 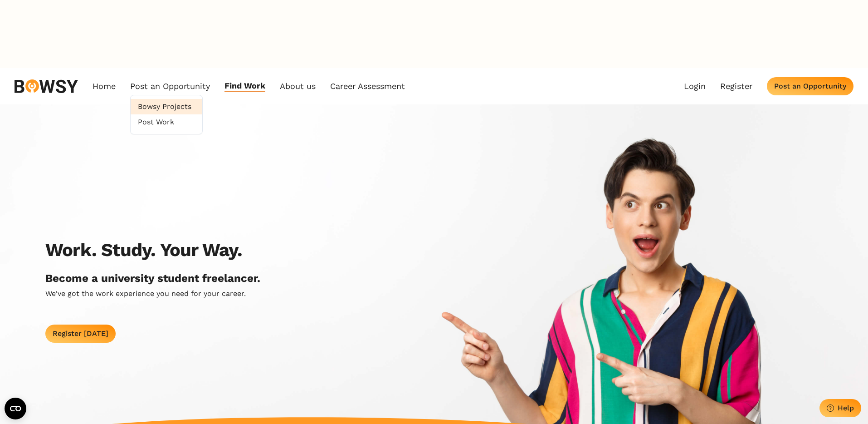 I want to click on h2: Work. Study. Your Way., so click(x=143, y=250).